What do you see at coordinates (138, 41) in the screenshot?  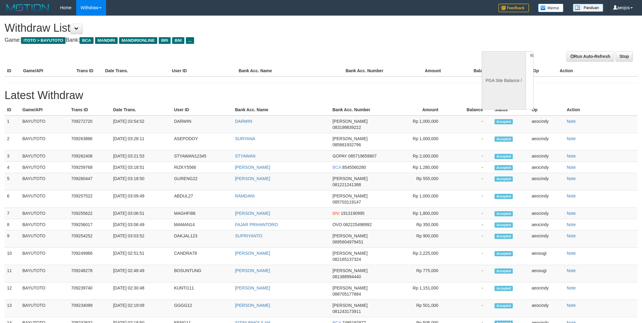 I see `span: MANDIRIONLINE` at bounding box center [138, 41].